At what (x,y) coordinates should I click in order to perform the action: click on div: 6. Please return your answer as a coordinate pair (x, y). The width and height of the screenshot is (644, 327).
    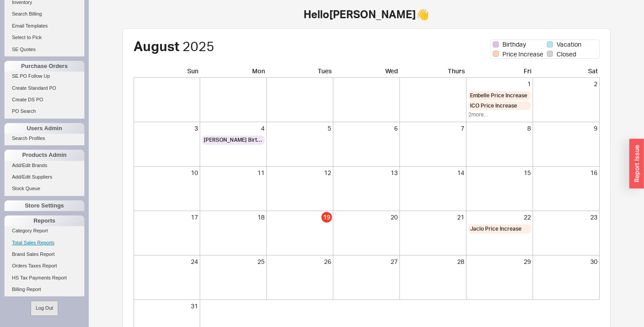
    Looking at the image, I should click on (367, 129).